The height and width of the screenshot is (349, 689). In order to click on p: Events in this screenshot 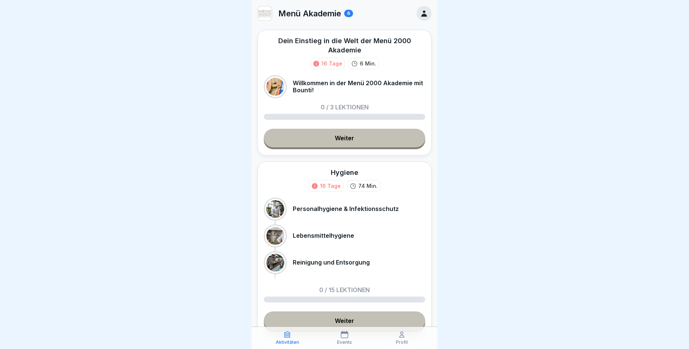, I will do `click(344, 342)`.